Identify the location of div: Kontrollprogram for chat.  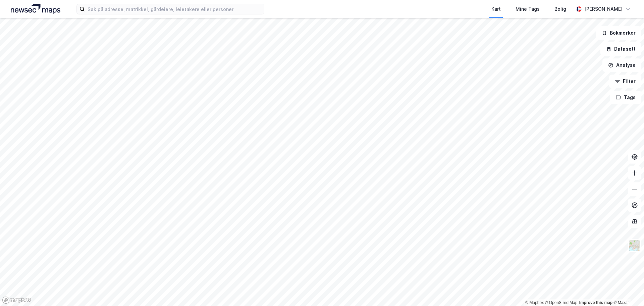
(628, 290).